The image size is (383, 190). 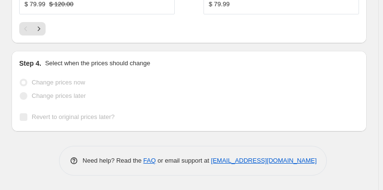 I want to click on p: Select when the prices should change, so click(x=97, y=63).